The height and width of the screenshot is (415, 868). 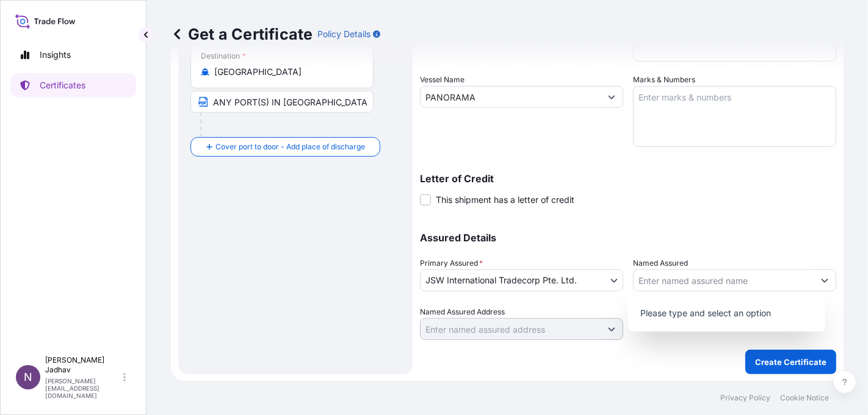 What do you see at coordinates (726, 313) in the screenshot?
I see `p: Please type and select an option` at bounding box center [726, 313].